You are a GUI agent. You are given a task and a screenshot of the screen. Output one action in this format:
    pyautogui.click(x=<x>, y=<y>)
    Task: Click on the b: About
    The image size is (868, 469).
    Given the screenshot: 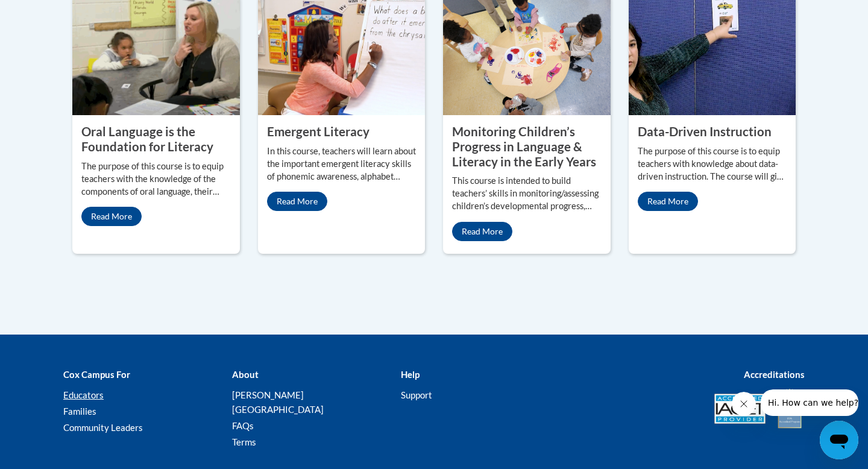 What is the action you would take?
    pyautogui.click(x=246, y=374)
    